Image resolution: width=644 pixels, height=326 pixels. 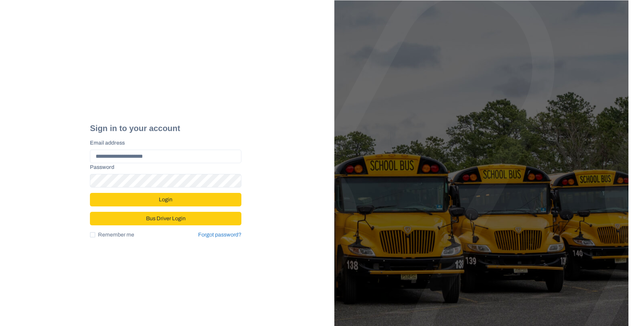 What do you see at coordinates (116, 235) in the screenshot?
I see `span: Remember me` at bounding box center [116, 235].